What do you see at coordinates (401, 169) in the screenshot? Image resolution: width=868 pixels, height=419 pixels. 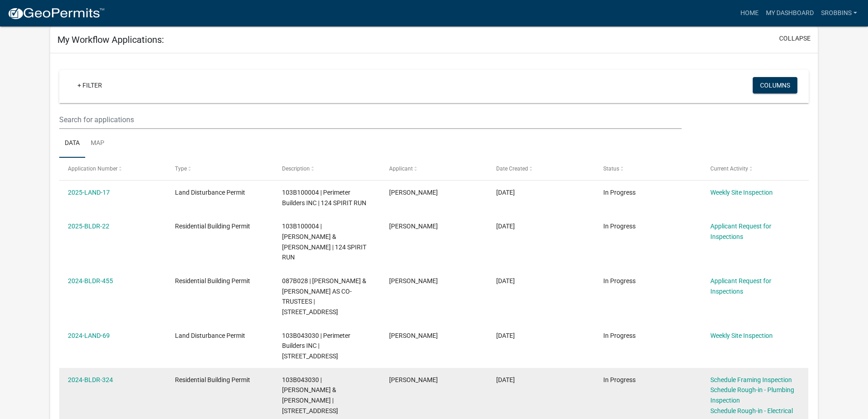 I see `span: Applicant` at bounding box center [401, 169].